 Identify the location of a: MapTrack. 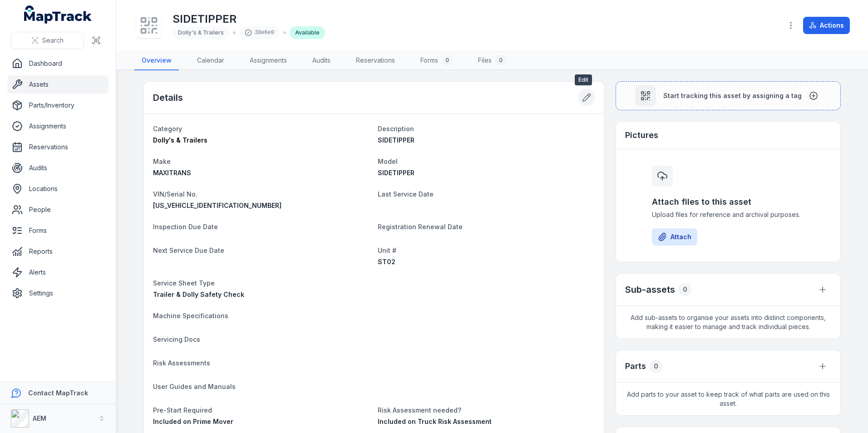
(58, 15).